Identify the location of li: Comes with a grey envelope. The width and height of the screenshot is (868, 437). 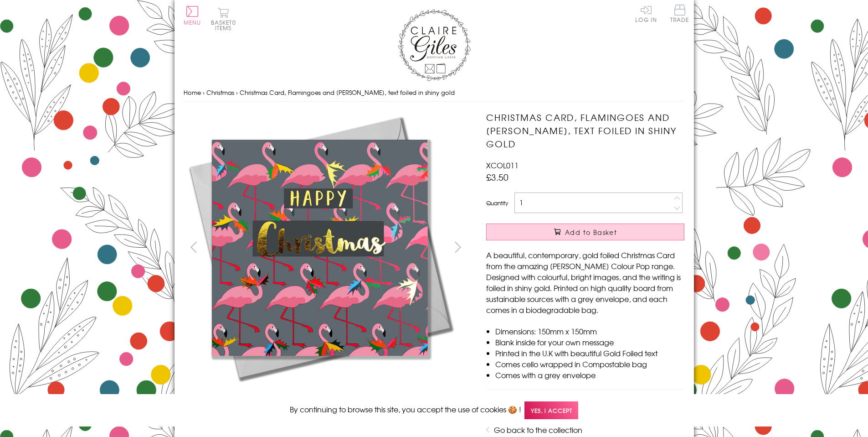
(590, 375).